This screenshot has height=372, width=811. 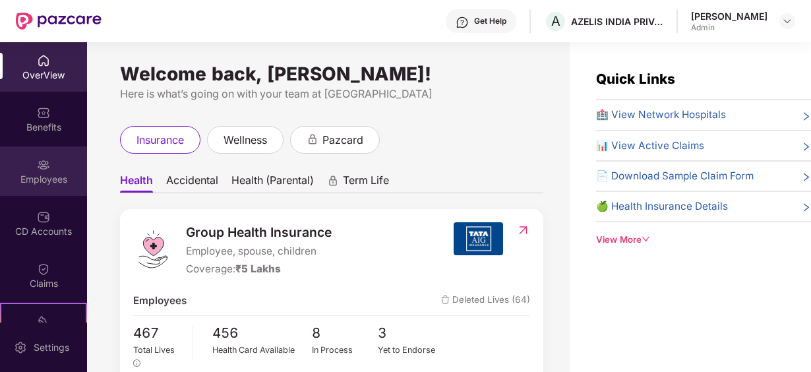 I want to click on span: 📄 Download Sample Claim Form, so click(x=674, y=176).